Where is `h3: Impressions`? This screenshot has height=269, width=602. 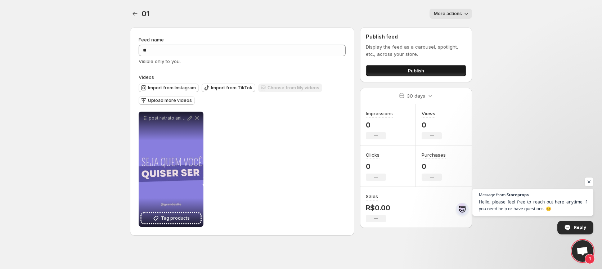
h3: Impressions is located at coordinates (379, 113).